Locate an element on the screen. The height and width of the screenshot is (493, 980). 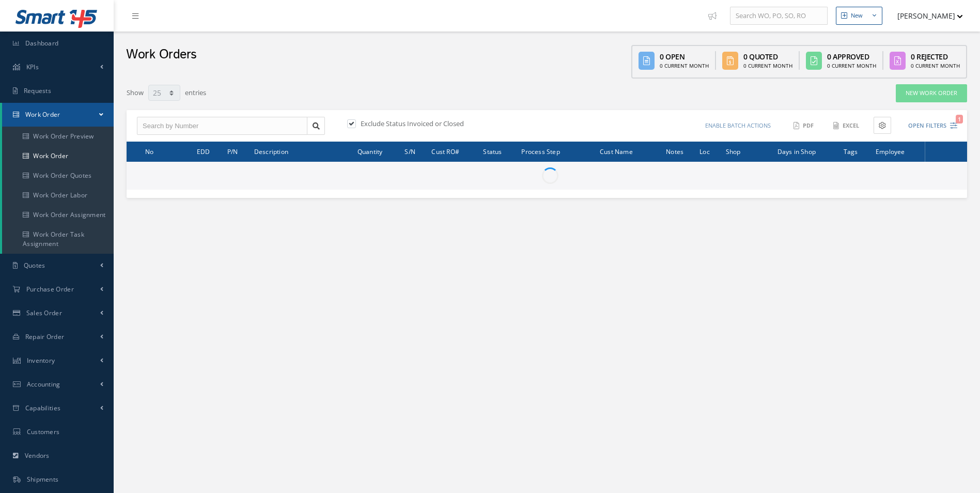
span: Customers is located at coordinates (44, 432).